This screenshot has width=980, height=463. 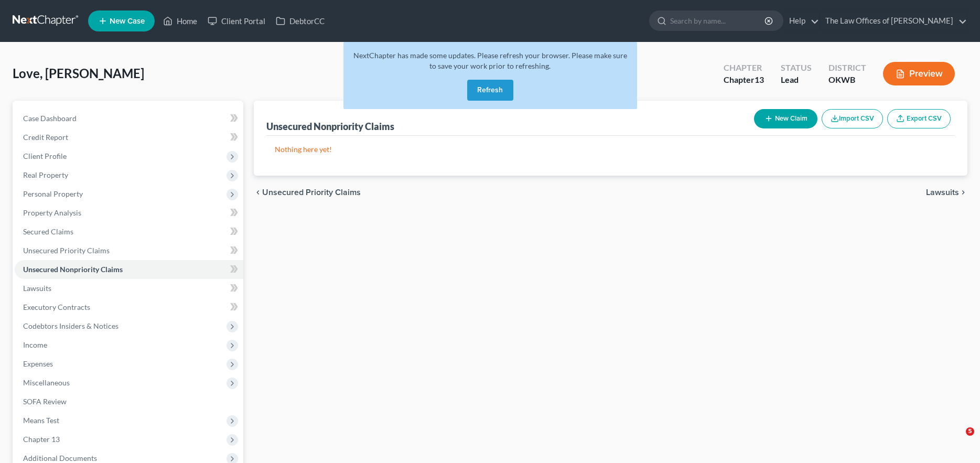 I want to click on a: Help, so click(x=801, y=21).